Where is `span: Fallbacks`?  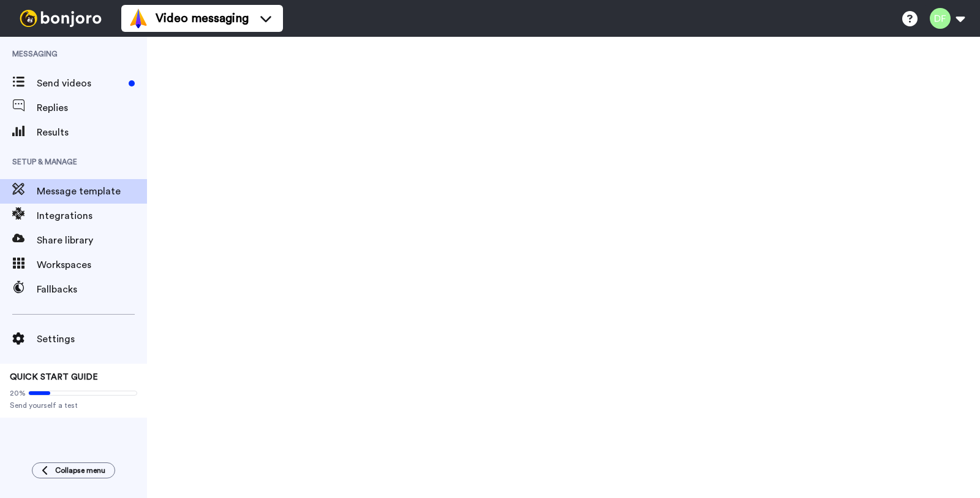 span: Fallbacks is located at coordinates (92, 289).